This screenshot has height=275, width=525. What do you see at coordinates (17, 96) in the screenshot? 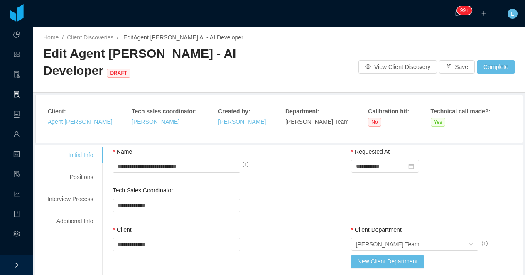
I see `i: icon: solution` at bounding box center [17, 96].